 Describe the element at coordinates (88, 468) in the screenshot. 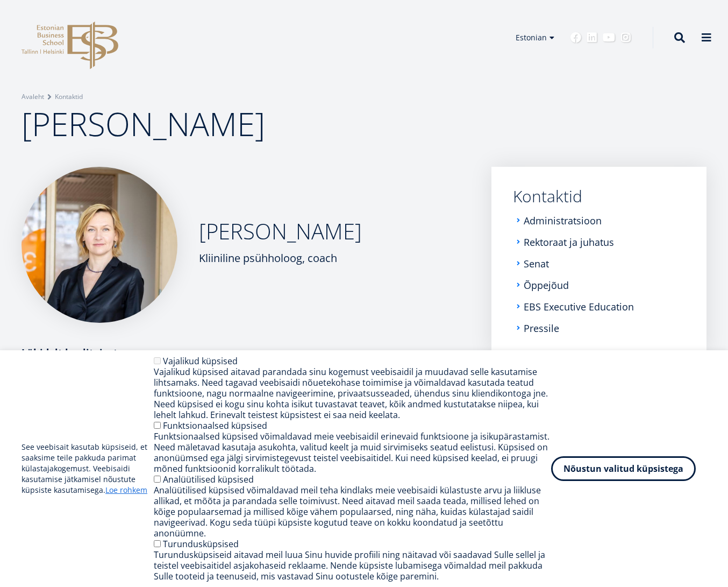

I see `p: See veebisait kasutab küpsiseid, et saaksime teile pakkuda parimat külastajakogemust. Veebisaidi ...` at that location.